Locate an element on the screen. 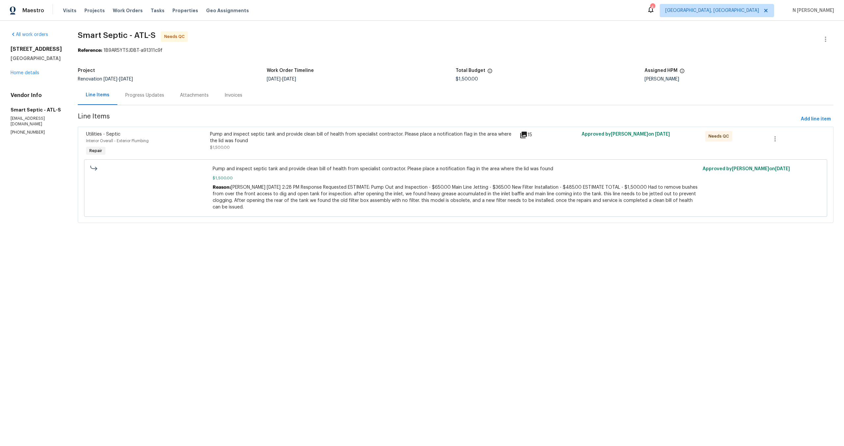 This screenshot has height=446, width=844. h5: Smart Septic - ATL-S is located at coordinates (36, 110).